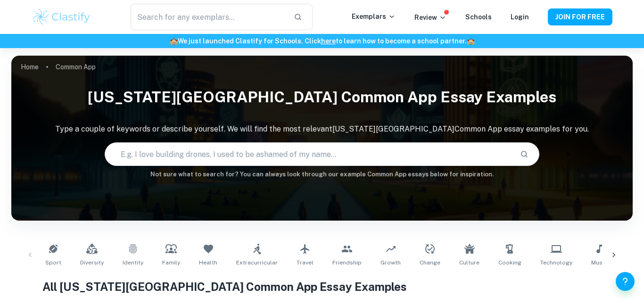 The image size is (644, 305). I want to click on button: Search, so click(524, 154).